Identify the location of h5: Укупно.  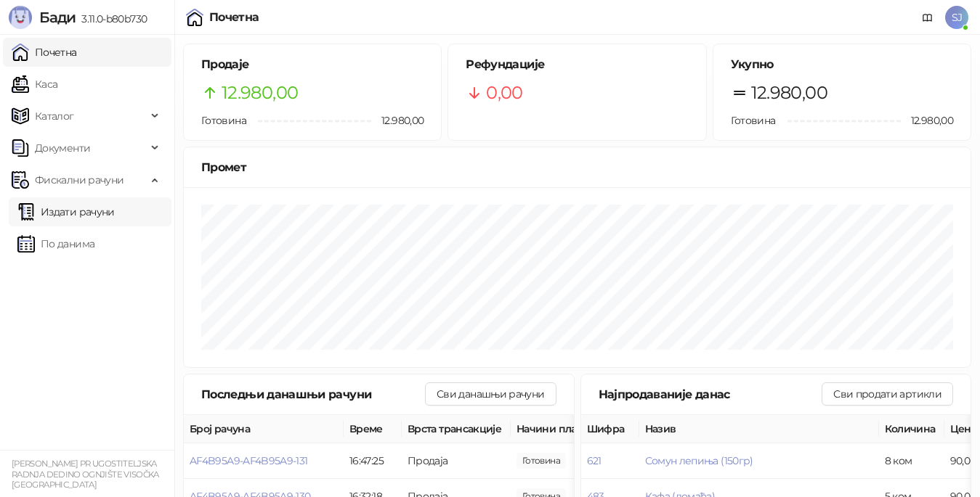
(841, 65).